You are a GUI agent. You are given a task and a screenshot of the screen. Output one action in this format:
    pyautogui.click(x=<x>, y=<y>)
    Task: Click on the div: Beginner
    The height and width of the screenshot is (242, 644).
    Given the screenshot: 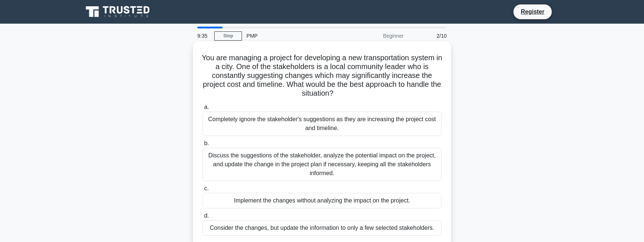 What is the action you would take?
    pyautogui.click(x=375, y=36)
    